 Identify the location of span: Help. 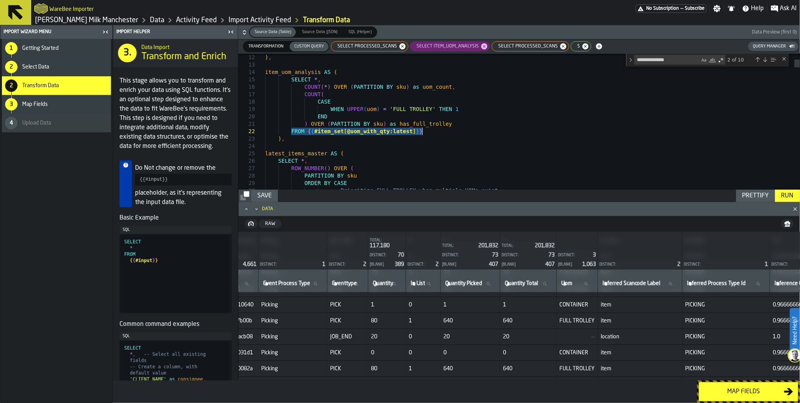
(757, 9).